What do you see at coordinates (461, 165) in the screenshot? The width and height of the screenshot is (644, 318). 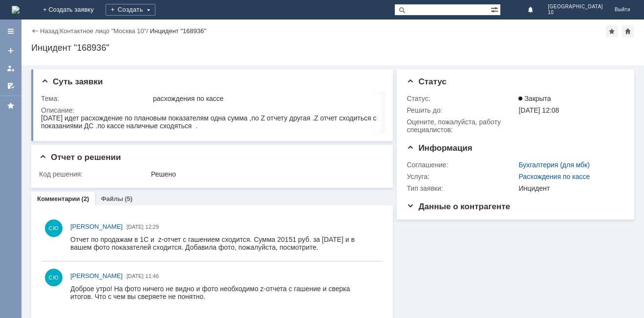 I see `div: Соглашение:` at bounding box center [461, 165].